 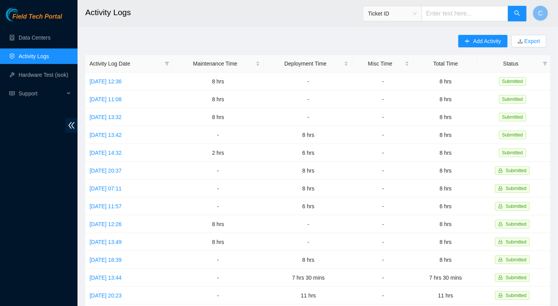 What do you see at coordinates (71, 125) in the screenshot?
I see `span: double-left` at bounding box center [71, 125].